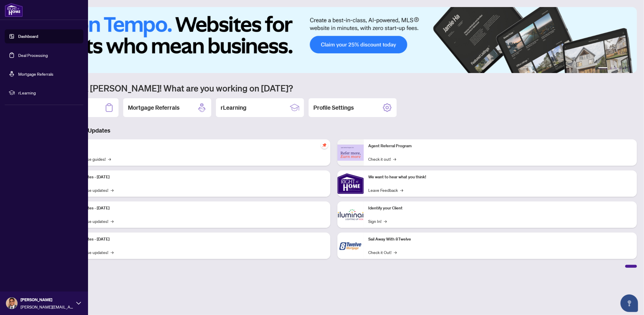  What do you see at coordinates (501, 177) in the screenshot?
I see `p: We want to hear what you think!` at bounding box center [501, 177].